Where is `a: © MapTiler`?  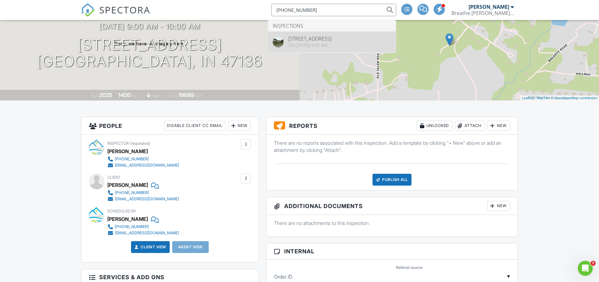 a: © MapTiler is located at coordinates (542, 98).